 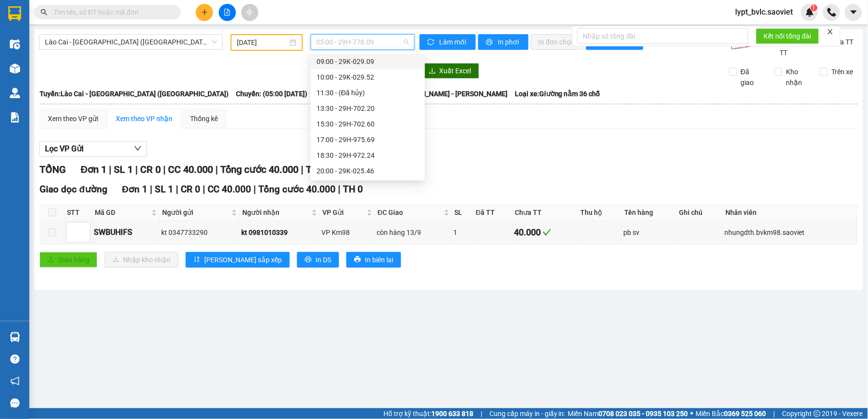 I want to click on td: SWBUHIFS, so click(x=126, y=232).